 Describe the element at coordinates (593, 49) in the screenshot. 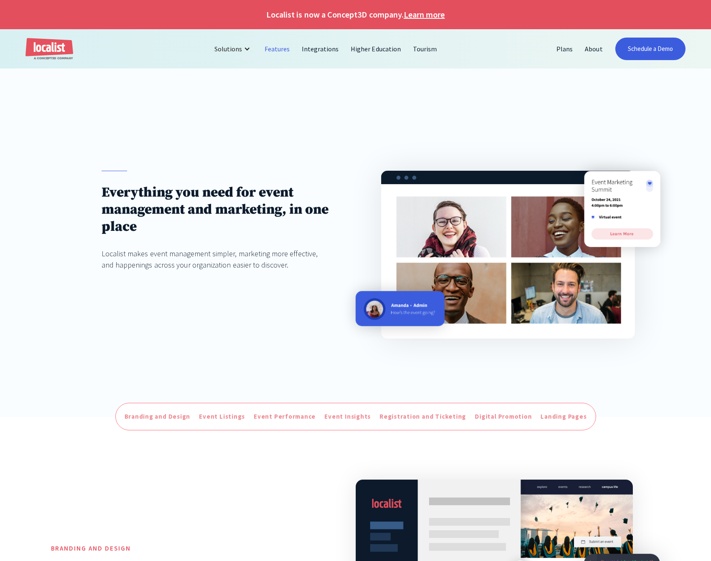

I see `a: About` at that location.